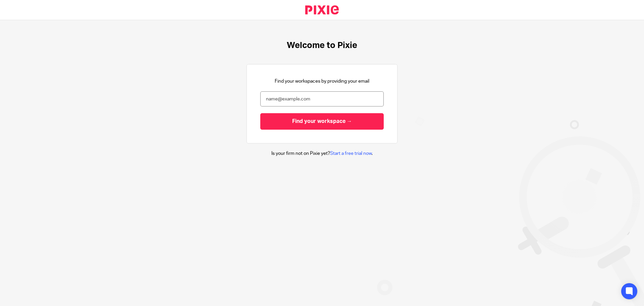  Describe the element at coordinates (351, 154) in the screenshot. I see `a: Start a free trial now` at that location.